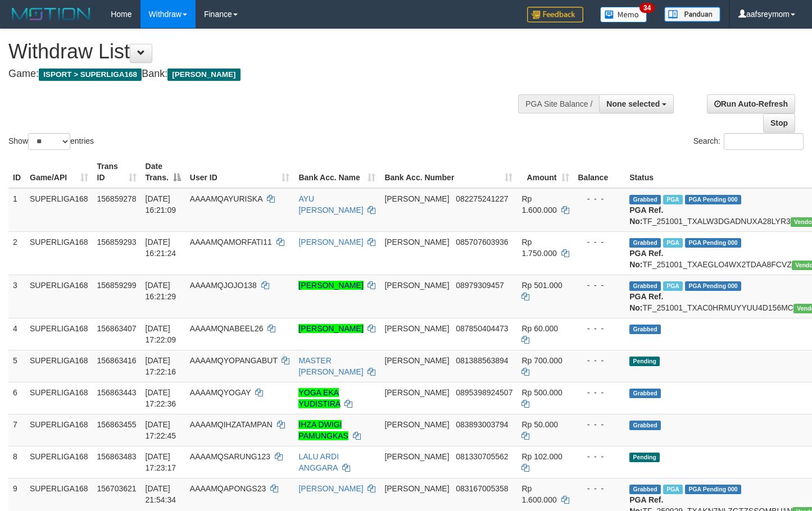 The image size is (812, 511). What do you see at coordinates (748, 141) in the screenshot?
I see `label: Search:` at bounding box center [748, 141].